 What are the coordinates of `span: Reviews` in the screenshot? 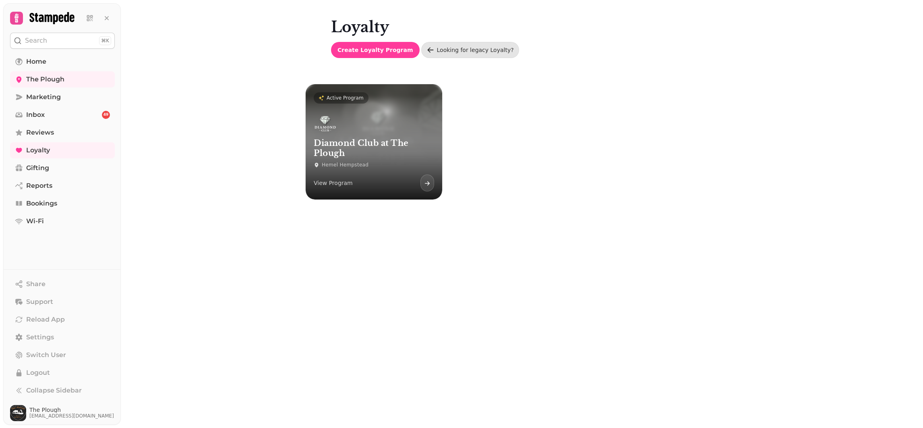 It's located at (40, 132).